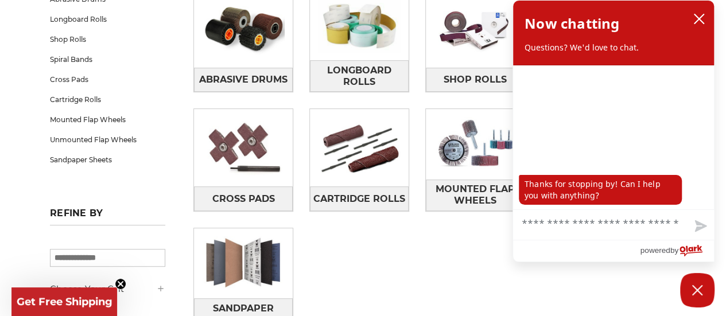 This screenshot has height=316, width=726. I want to click on span: Shop Rolls, so click(475, 80).